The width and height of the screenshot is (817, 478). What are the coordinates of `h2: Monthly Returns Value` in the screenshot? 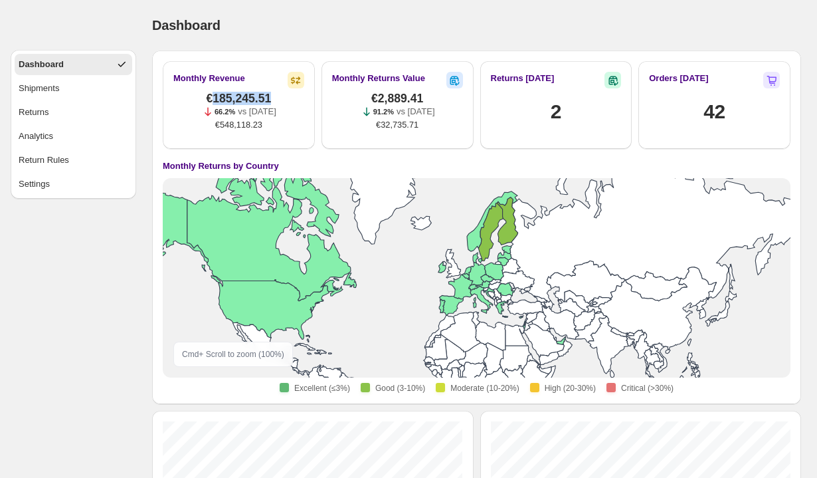 It's located at (379, 78).